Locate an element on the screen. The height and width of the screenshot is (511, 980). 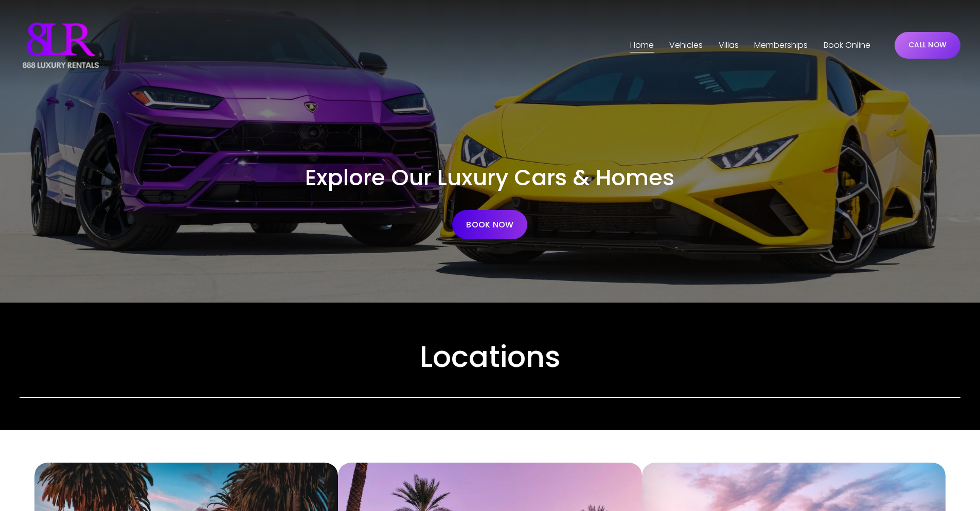
a: BOOK NOW is located at coordinates (490, 224).